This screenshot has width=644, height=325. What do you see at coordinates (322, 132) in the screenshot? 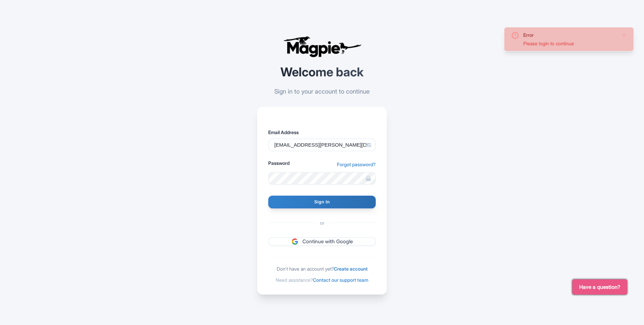
I see `label: Email Address` at bounding box center [322, 132].